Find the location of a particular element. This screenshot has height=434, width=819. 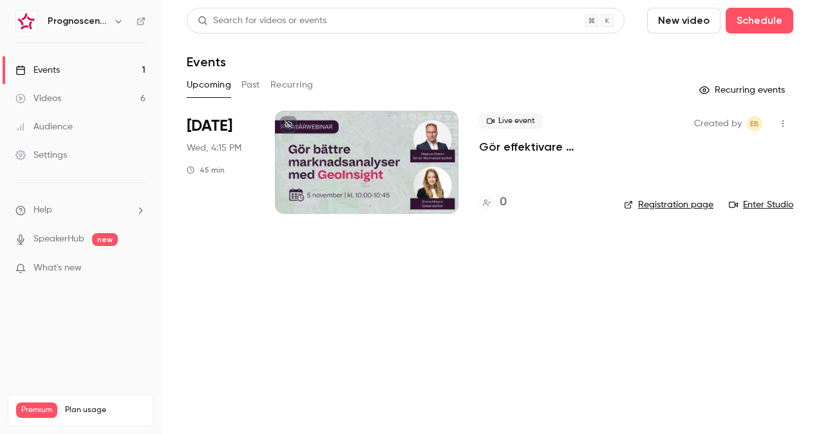

span: Emelie Bratt is located at coordinates (755, 124).